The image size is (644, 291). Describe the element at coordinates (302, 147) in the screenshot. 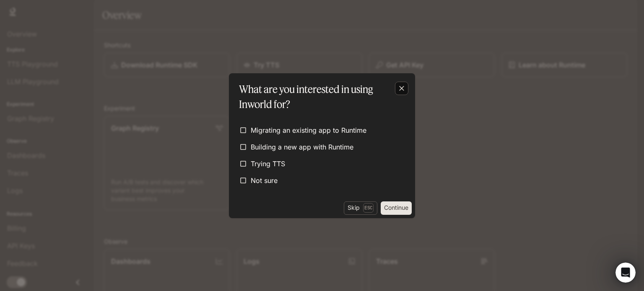

I see `span: Building a new app with Runtime` at that location.